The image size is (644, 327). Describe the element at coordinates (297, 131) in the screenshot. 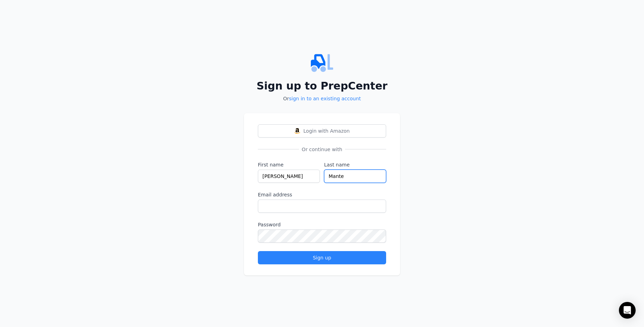

I see `img: Login with Amazon` at that location.